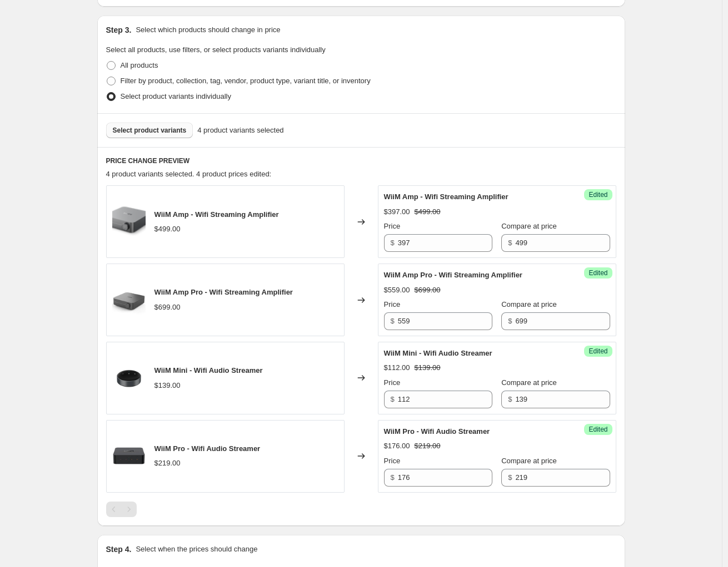  What do you see at coordinates (150, 130) in the screenshot?
I see `button: Select product variants` at bounding box center [150, 130].